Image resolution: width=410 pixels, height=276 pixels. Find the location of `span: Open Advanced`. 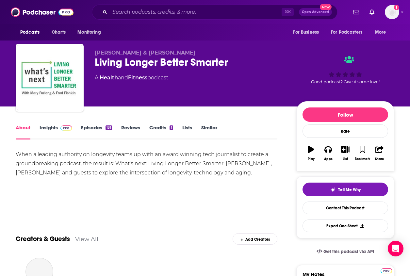

span: Open Advanced is located at coordinates (316, 12).